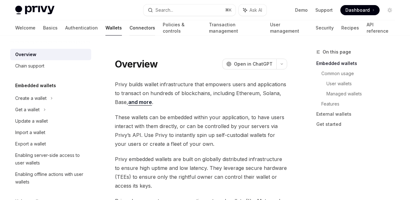  Describe the element at coordinates (26, 54) in the screenshot. I see `div: Overview` at that location.